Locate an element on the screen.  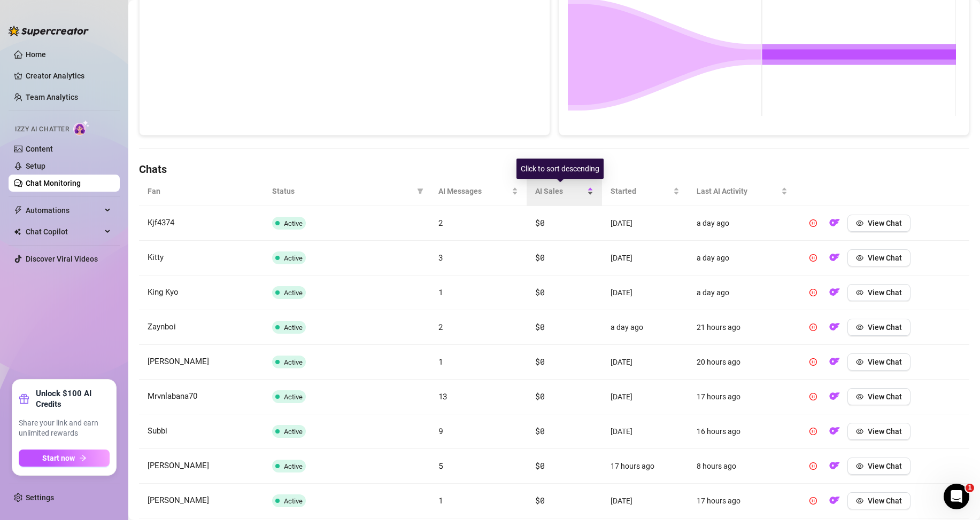
strong: Unlock $100 AI Credits is located at coordinates (73, 399).